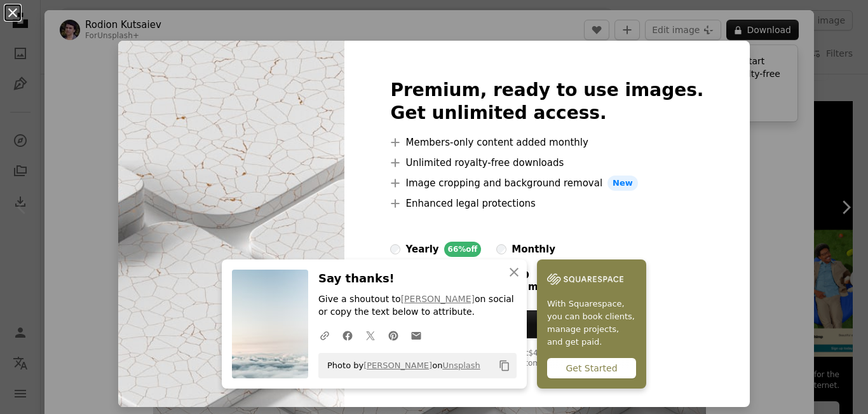  I want to click on button: Copy to clipboard, so click(504, 365).